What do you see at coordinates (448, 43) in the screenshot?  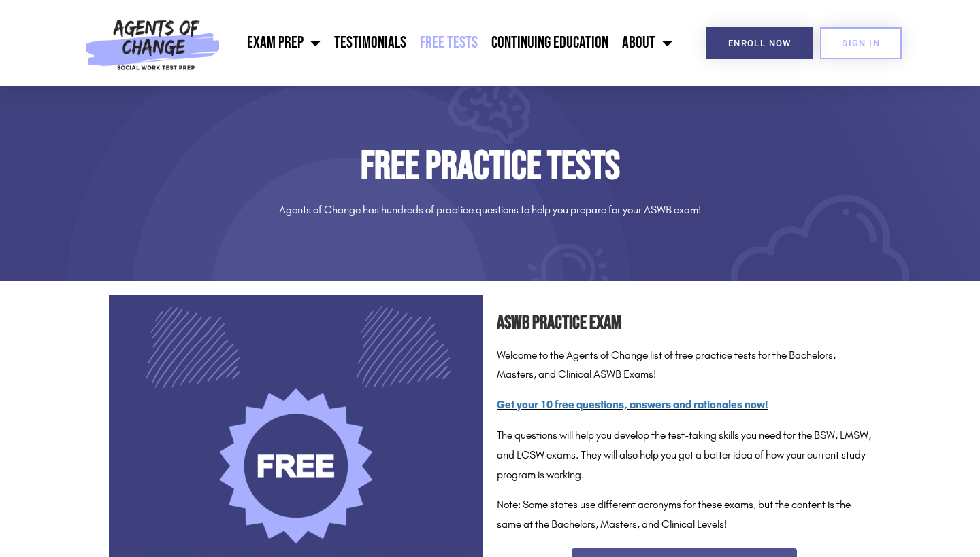 I see `a: Free Tests` at bounding box center [448, 43].